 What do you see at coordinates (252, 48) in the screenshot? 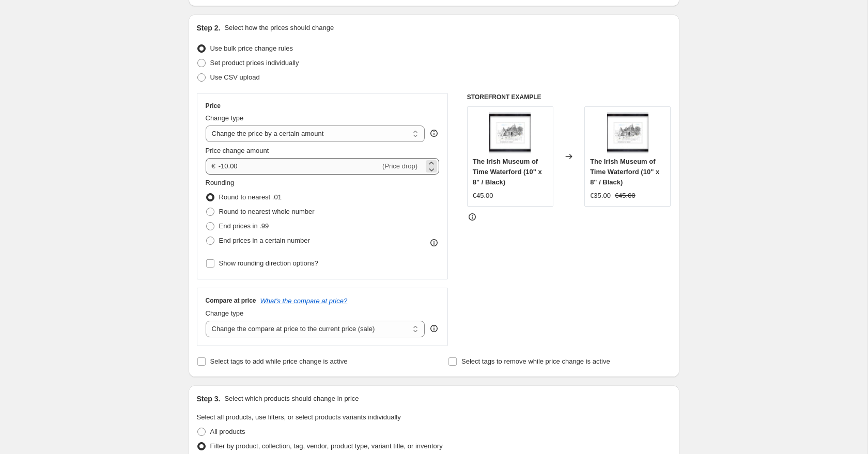
I see `span: Use bulk price change rules` at bounding box center [252, 48].